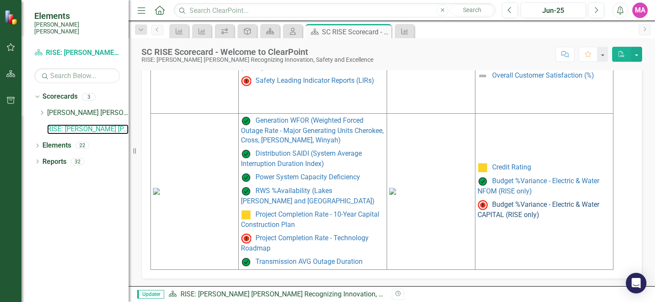  I want to click on span: Updater, so click(150, 294).